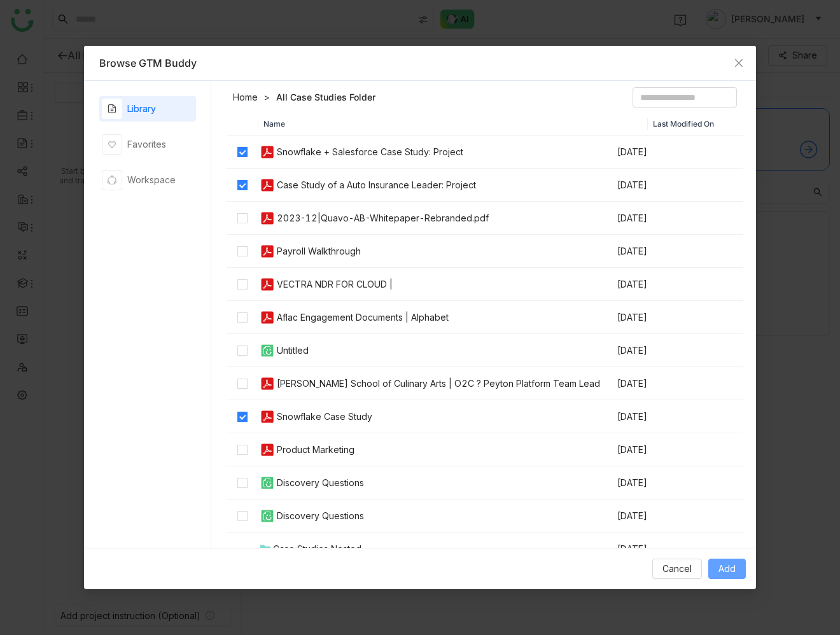  Describe the element at coordinates (324, 417) in the screenshot. I see `div: Snowflake Case Study` at that location.